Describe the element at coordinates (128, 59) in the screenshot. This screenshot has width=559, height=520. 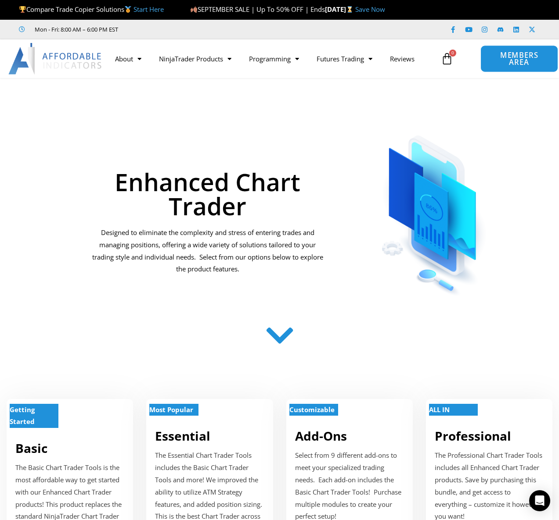
I see `a: About` at that location.